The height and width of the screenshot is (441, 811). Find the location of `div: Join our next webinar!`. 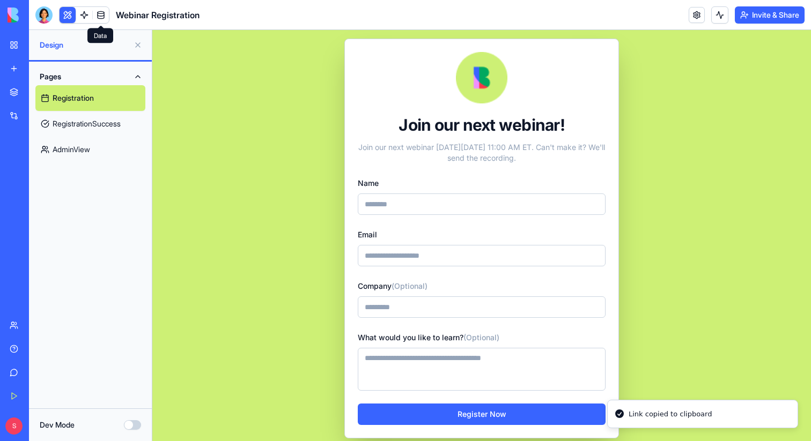

div: Join our next webinar! is located at coordinates (329, 95).